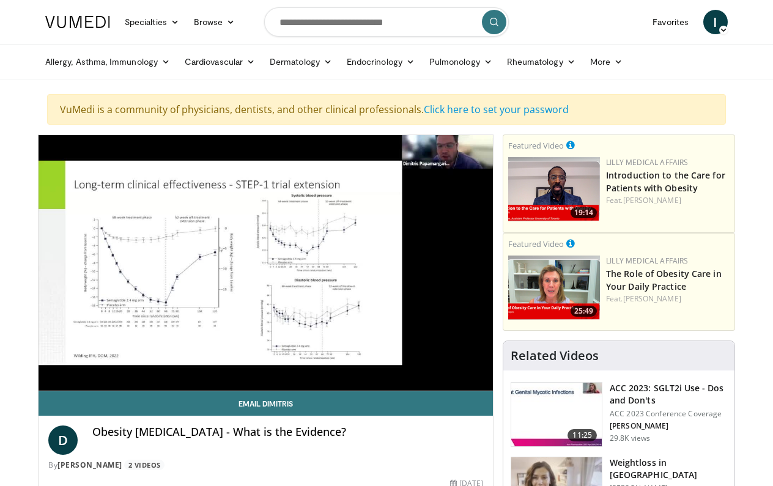 This screenshot has width=773, height=486. What do you see at coordinates (108, 62) in the screenshot?
I see `a: Allergy, Asthma, Immunology` at bounding box center [108, 62].